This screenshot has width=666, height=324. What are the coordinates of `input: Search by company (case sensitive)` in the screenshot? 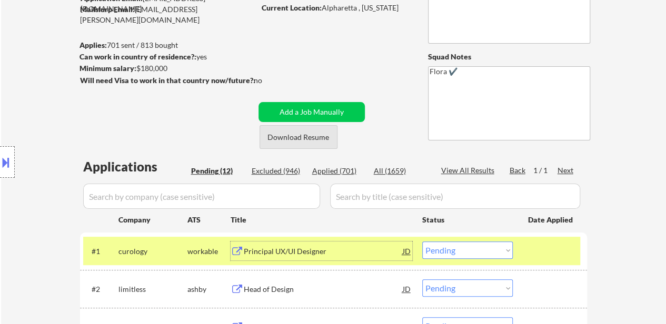 It's located at (202, 196).